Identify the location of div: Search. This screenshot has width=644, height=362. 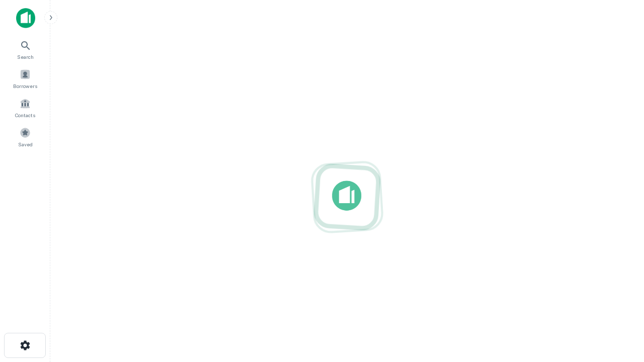
(25, 49).